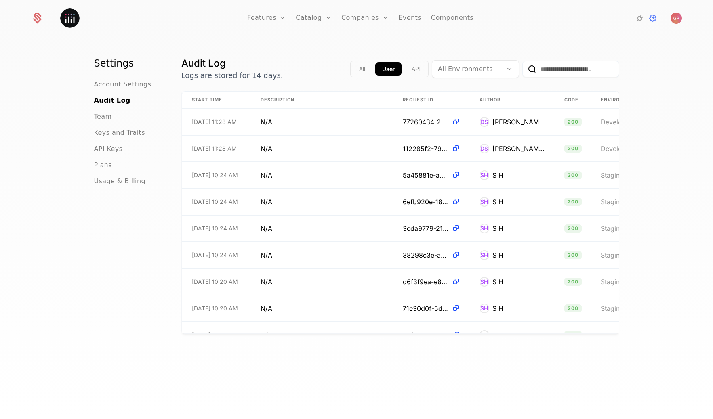 Image resolution: width=713 pixels, height=419 pixels. What do you see at coordinates (362, 69) in the screenshot?
I see `button: all` at bounding box center [362, 69].